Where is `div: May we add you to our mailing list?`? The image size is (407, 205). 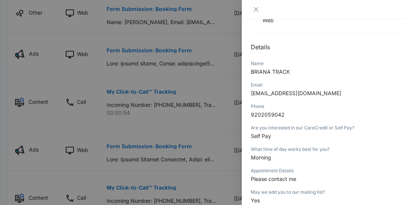
div: May we add you to our mailing list? is located at coordinates (325, 192).